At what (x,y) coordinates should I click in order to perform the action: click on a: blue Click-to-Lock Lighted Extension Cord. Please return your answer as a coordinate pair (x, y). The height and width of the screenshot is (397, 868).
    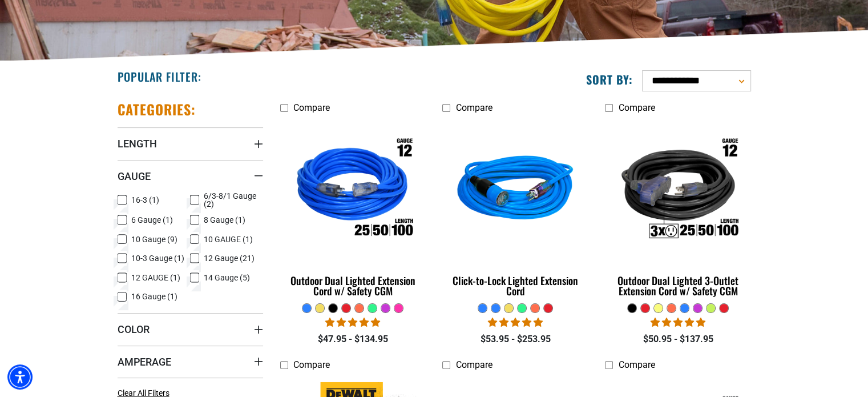
    Looking at the image, I should click on (515, 210).